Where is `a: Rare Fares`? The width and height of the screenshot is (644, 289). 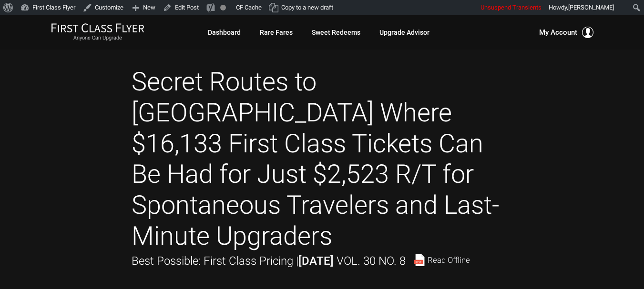 a: Rare Fares is located at coordinates (276, 33).